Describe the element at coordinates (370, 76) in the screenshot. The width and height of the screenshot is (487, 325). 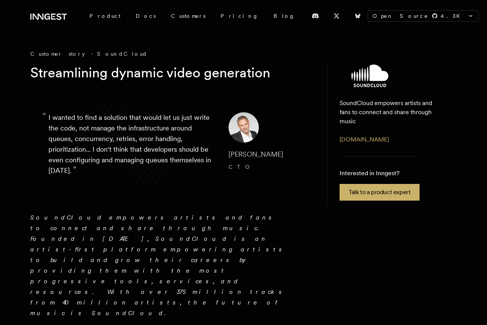
I see `img: SoundCloud's logo` at that location.